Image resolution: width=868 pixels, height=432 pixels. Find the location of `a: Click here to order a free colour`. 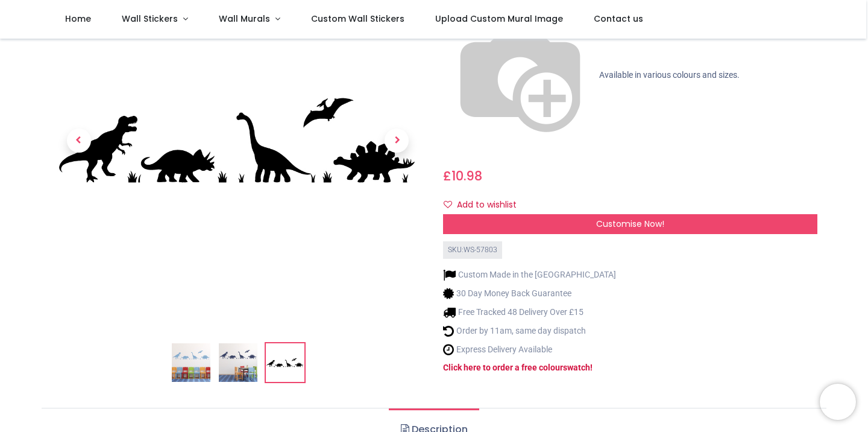

a: Click here to order a free colour is located at coordinates (503, 367).